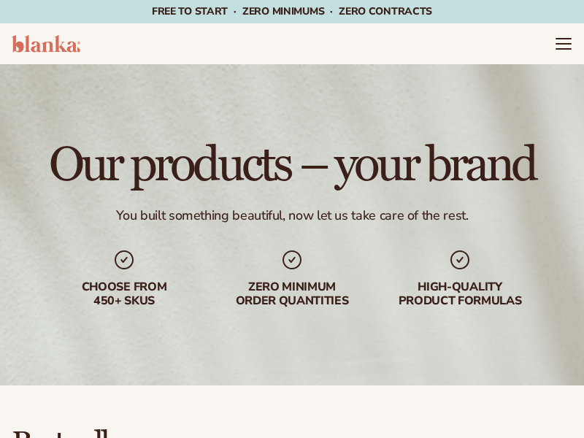 The width and height of the screenshot is (584, 438). Describe the element at coordinates (124, 294) in the screenshot. I see `div: Choose from 450+ Skus` at that location.